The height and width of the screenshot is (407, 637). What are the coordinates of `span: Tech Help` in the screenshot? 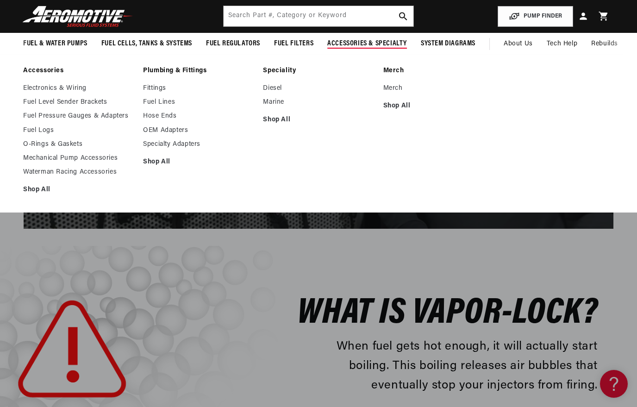 It's located at (562, 44).